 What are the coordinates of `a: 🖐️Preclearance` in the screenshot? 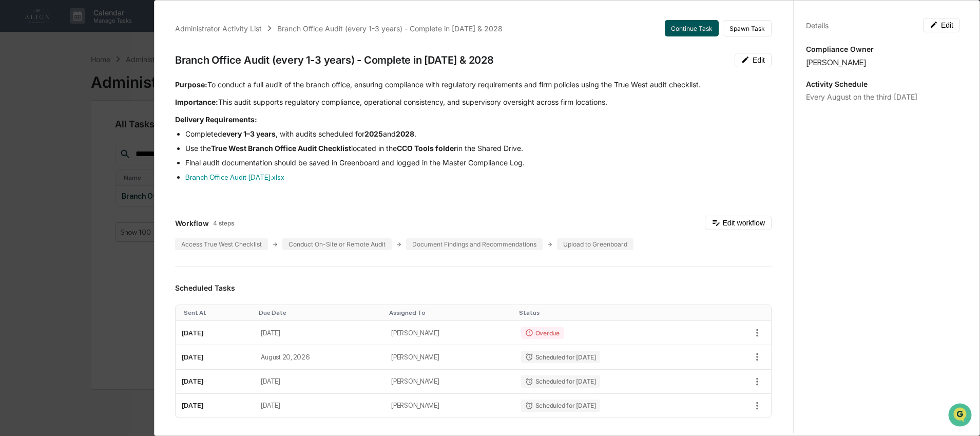 It's located at (38, 215).